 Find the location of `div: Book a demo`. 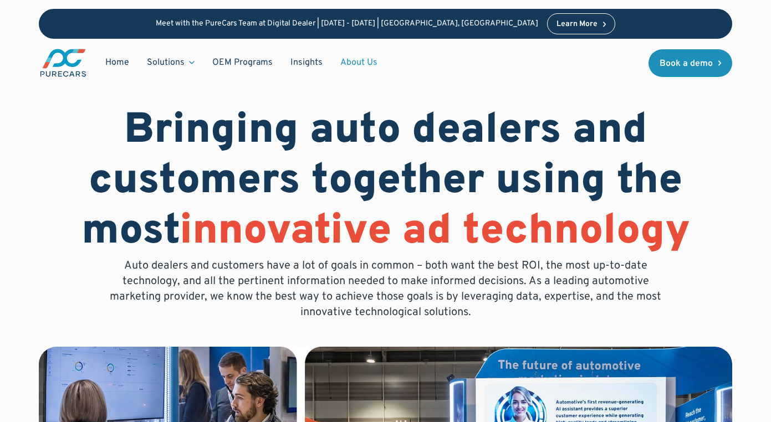

div: Book a demo is located at coordinates (686, 64).